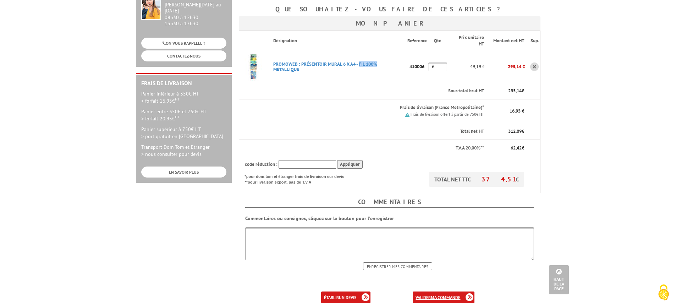 The height and width of the screenshot is (305, 676). I want to click on th: Sup., so click(532, 40).